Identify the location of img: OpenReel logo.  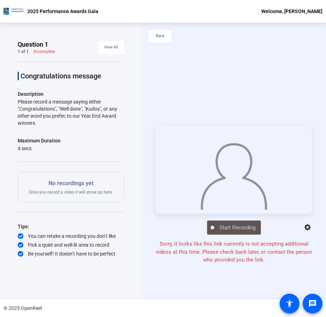
(13, 11).